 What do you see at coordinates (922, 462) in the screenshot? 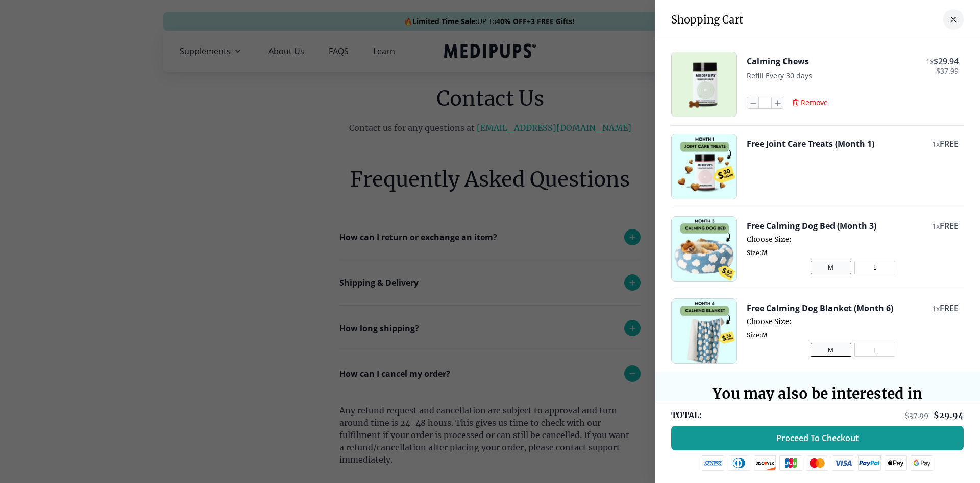
I see `img: google` at bounding box center [922, 462].